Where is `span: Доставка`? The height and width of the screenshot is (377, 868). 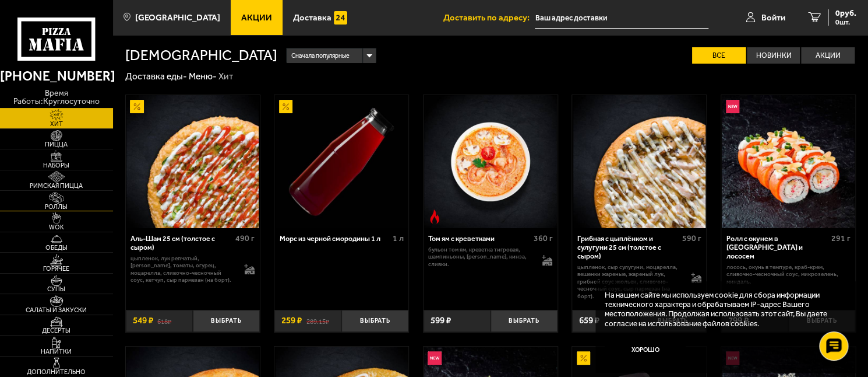 span: Доставка is located at coordinates (312, 18).